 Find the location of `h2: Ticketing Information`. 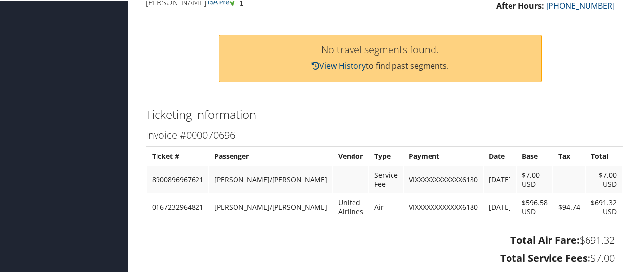

h2: Ticketing Information is located at coordinates (380, 114).